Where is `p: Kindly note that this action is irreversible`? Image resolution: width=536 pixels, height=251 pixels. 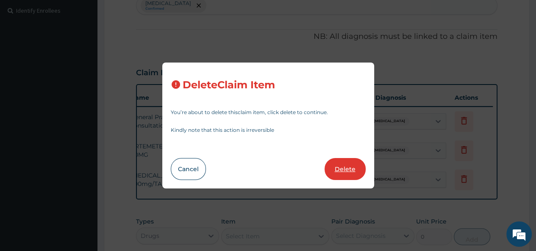
p: Kindly note that this action is irreversible is located at coordinates (268, 130).